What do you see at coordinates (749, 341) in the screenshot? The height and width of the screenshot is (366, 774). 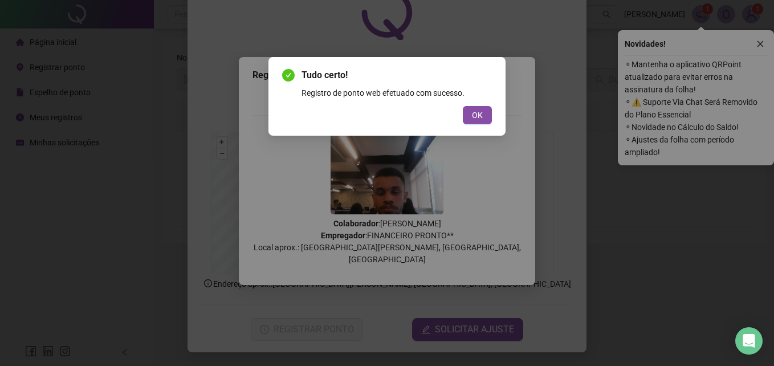 I see `div: Open Intercom Messenger` at bounding box center [749, 341].